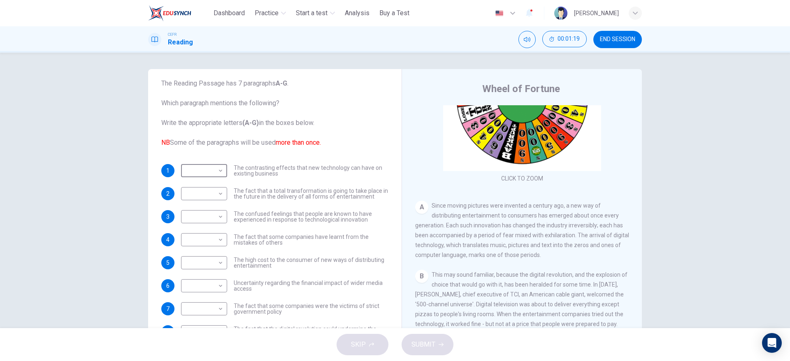  I want to click on span: 5, so click(168, 263).